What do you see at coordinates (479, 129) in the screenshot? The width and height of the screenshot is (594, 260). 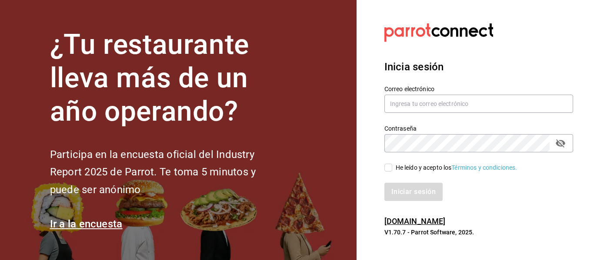 I see `label: Contraseña` at bounding box center [479, 129].